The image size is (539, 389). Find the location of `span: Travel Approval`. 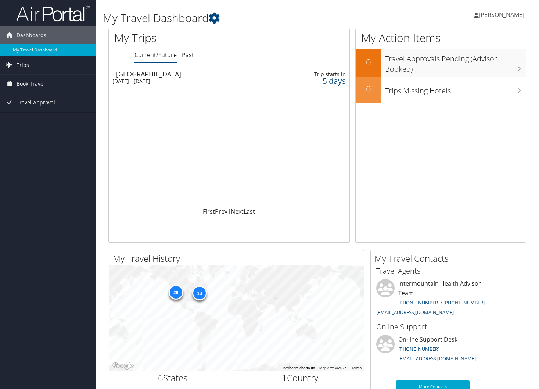

span: Travel Approval is located at coordinates (36, 102).